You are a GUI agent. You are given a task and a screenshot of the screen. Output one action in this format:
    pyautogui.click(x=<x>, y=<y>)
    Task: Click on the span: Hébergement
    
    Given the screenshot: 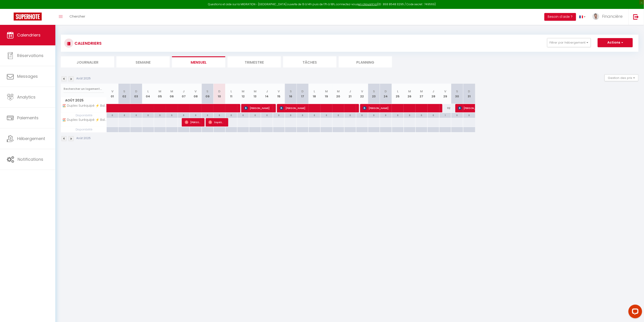 What is the action you would take?
    pyautogui.click(x=31, y=138)
    